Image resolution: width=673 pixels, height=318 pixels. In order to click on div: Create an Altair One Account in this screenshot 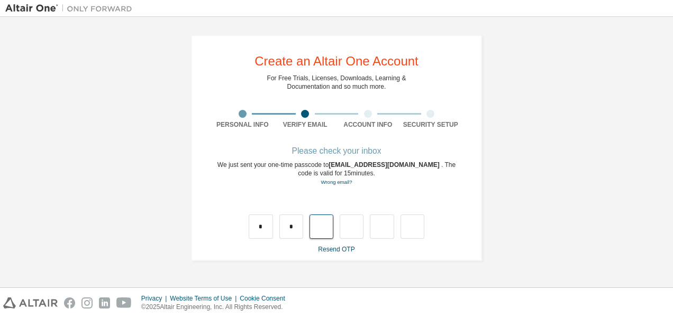, I will do `click(336, 61)`.